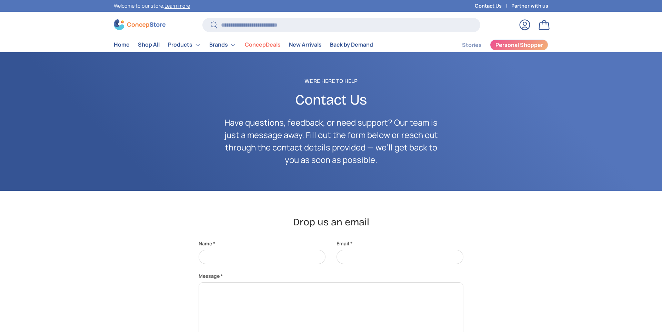 Image resolution: width=662 pixels, height=332 pixels. I want to click on p: Have questions, feedback, or need support? Our team is just a message away. Fill out the form bel..., so click(331, 141).